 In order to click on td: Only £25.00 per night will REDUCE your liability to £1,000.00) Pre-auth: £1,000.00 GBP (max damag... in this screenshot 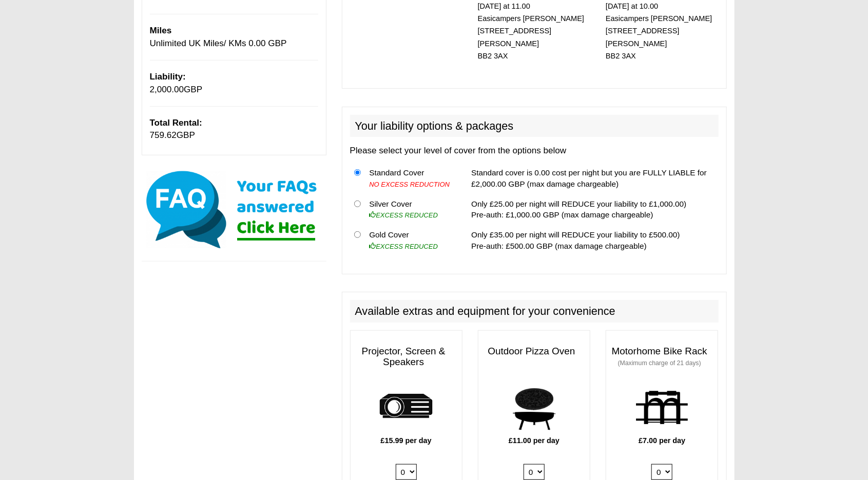, I will do `click(592, 210)`.